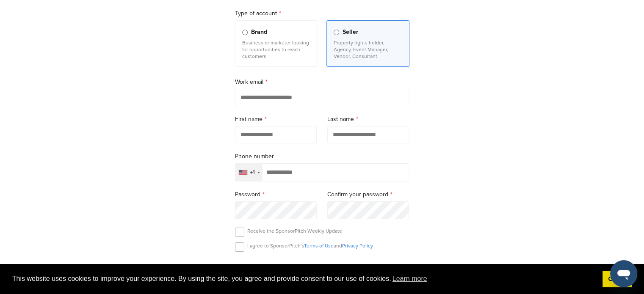 This screenshot has width=644, height=294. Describe the element at coordinates (245, 32) in the screenshot. I see `input: Brand Business or marketer looking for opportunities to reach customers` at that location.